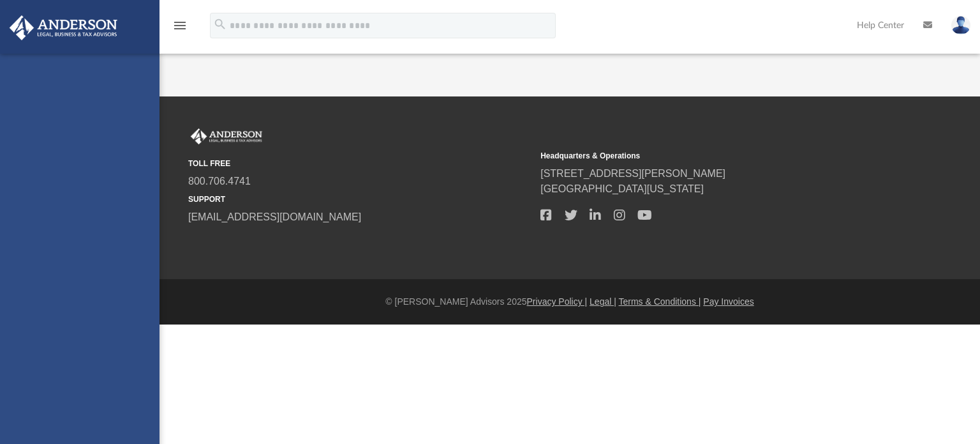 The height and width of the screenshot is (444, 980). Describe the element at coordinates (728, 302) in the screenshot. I see `a: Pay Invoices` at that location.